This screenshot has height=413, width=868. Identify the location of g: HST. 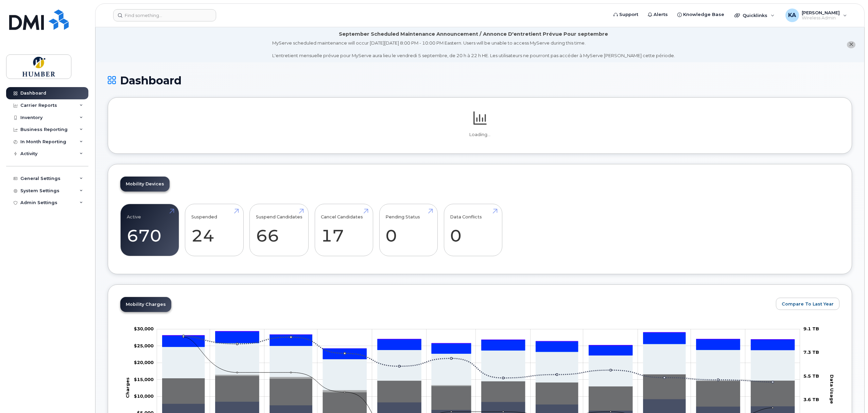
(479, 345).